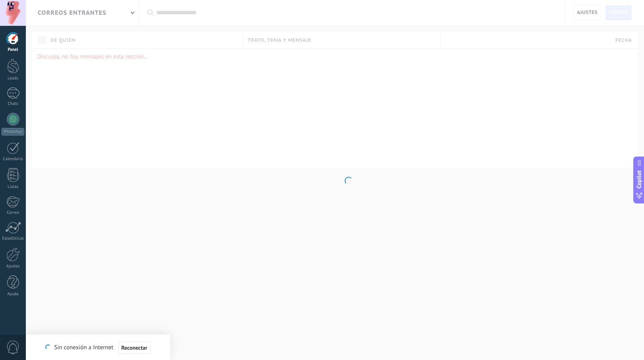 The width and height of the screenshot is (644, 360). What do you see at coordinates (13, 132) in the screenshot?
I see `div: WhatsApp` at bounding box center [13, 132].